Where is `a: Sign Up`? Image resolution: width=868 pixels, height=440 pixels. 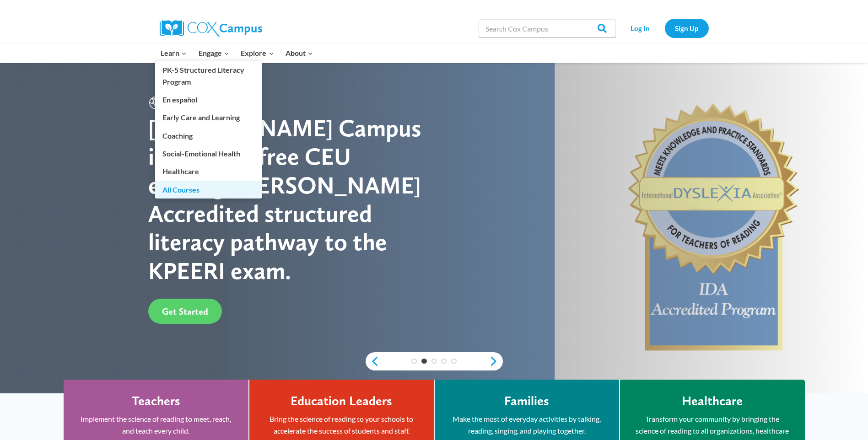
a: Sign Up is located at coordinates (687, 28).